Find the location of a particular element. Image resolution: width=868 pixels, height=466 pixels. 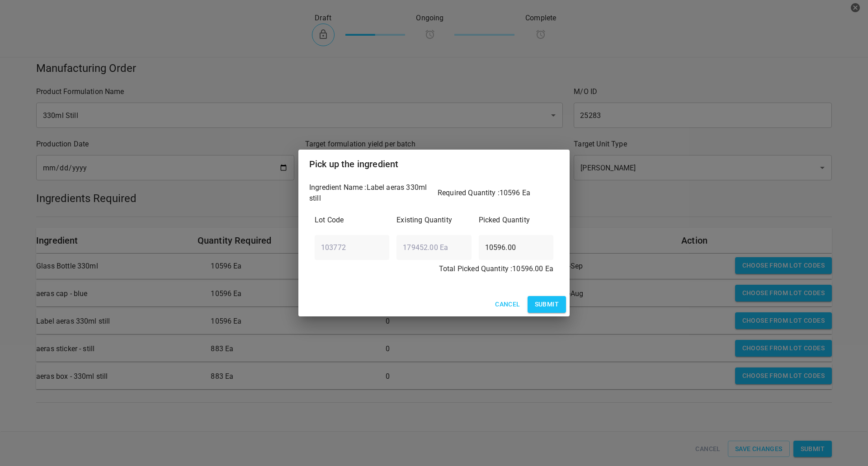

p: Total Picked Quantity : 10596.00 Ea is located at coordinates (434, 269).